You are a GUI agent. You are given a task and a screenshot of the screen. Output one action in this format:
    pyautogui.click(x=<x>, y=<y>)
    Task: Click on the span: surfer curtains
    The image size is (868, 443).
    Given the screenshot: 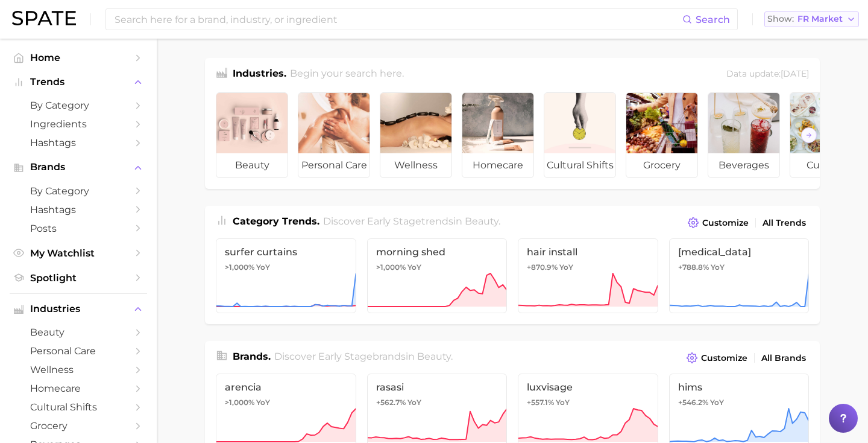 What is the action you would take?
    pyautogui.click(x=286, y=251)
    